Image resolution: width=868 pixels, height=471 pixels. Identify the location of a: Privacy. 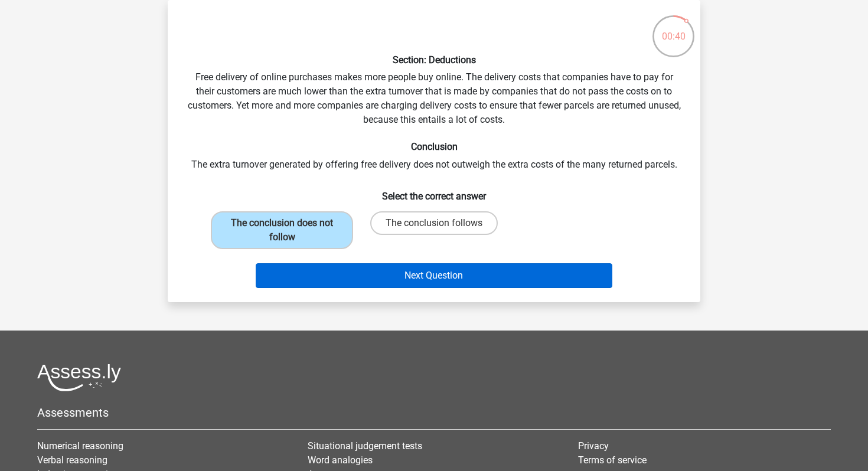
(593, 446).